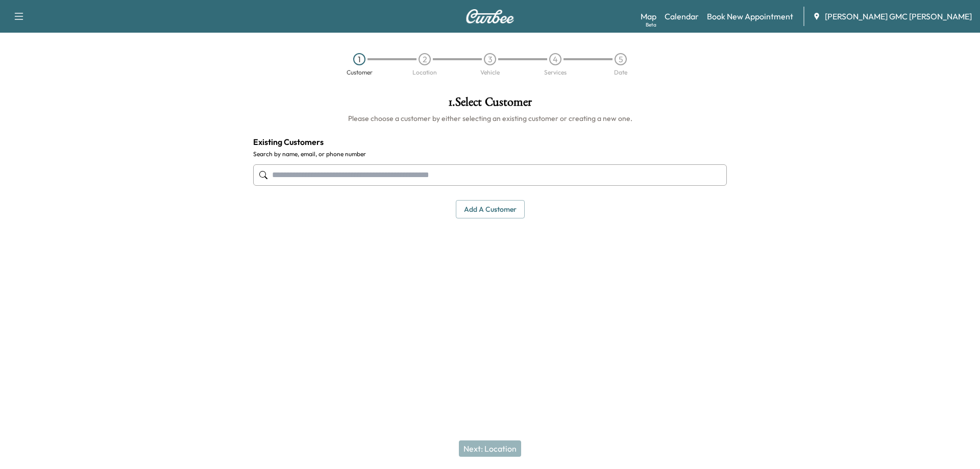 The image size is (980, 469). What do you see at coordinates (490, 119) in the screenshot?
I see `h6: Please choose a customer by either selecting an existing customer or creating a new one.` at bounding box center [490, 119].